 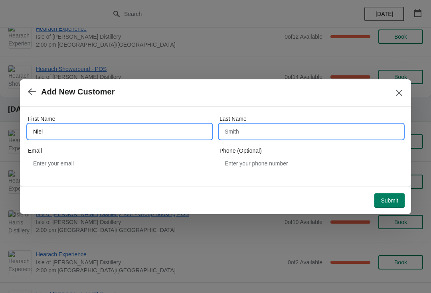 I want to click on input: Enter your email, so click(x=120, y=164).